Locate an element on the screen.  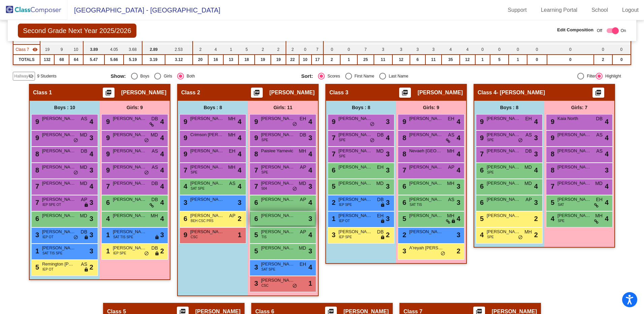
td: 7 is located at coordinates (318, 49).